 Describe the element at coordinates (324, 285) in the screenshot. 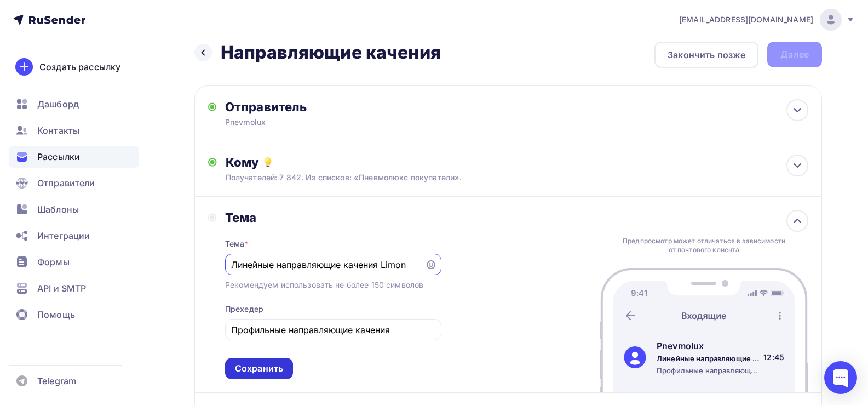

I see `div: Рекомендуем использовать не более 150 символов` at that location.